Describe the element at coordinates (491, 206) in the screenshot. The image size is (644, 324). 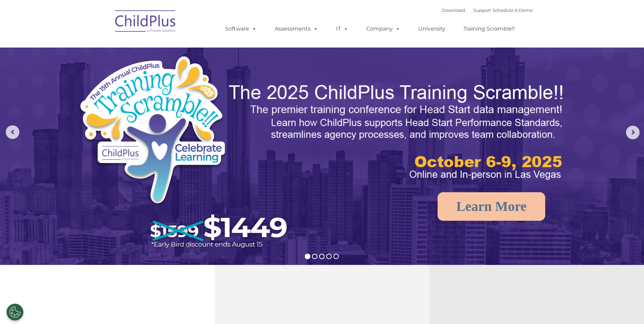
I see `a: Learn More` at that location.